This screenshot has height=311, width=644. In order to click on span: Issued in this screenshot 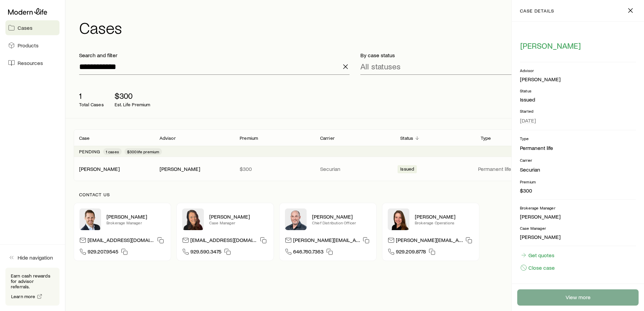, I will do `click(407, 169)`.